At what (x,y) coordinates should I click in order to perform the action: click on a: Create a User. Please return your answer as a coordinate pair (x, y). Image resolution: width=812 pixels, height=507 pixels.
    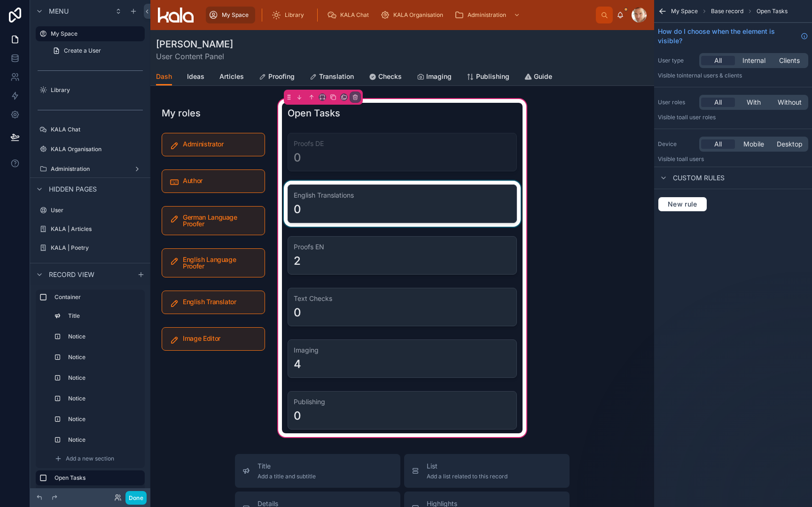
    Looking at the image, I should click on (96, 51).